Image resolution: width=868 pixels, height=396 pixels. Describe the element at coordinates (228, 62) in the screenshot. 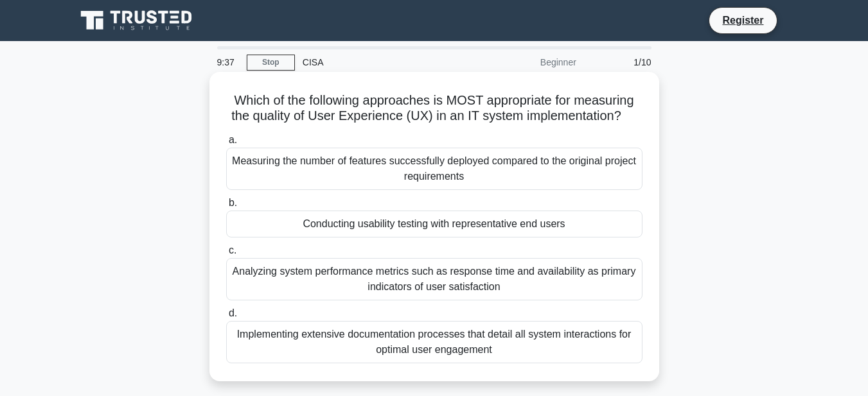

I see `div: 9:37` at that location.